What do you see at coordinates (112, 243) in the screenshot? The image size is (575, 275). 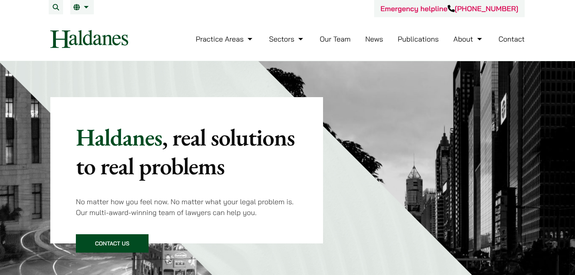 I see `a: Contact Us` at bounding box center [112, 243].